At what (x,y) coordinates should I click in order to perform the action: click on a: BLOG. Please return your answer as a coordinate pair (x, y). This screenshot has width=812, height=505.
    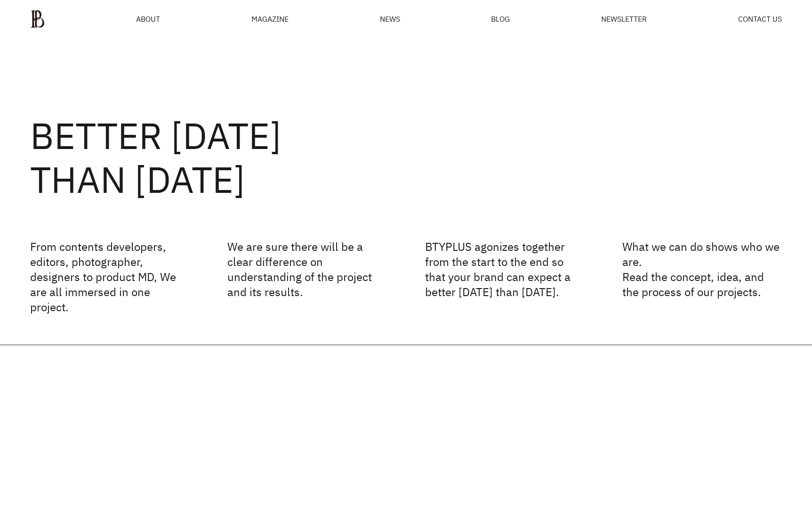
    Looking at the image, I should click on (501, 19).